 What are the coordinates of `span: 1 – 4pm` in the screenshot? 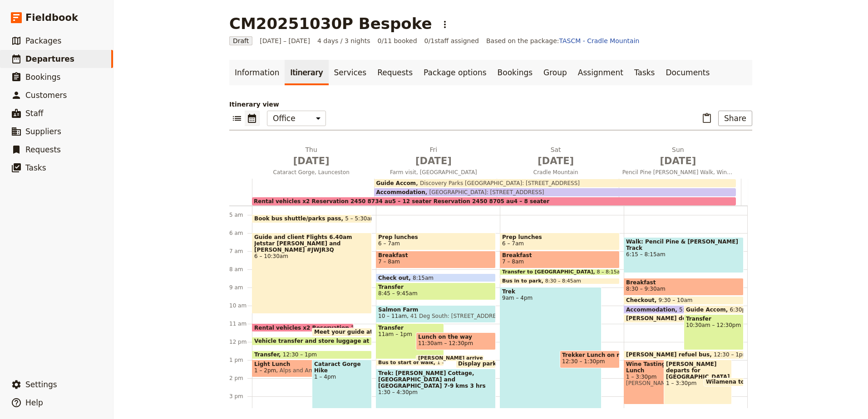 It's located at (342, 377).